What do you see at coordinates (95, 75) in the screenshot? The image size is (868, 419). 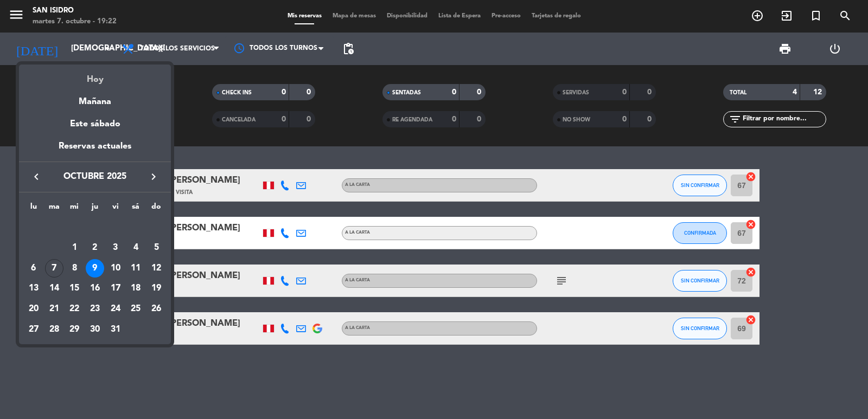 I see `div: Hoy` at bounding box center [95, 75].